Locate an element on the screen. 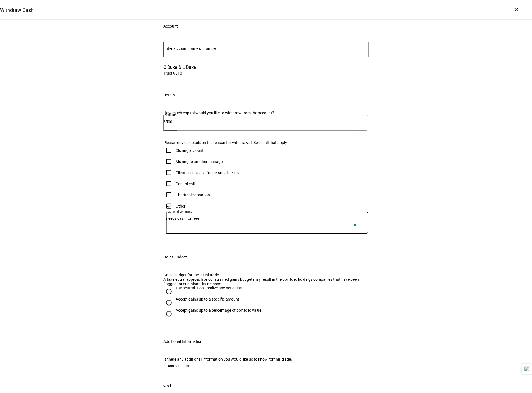  div: Details is located at coordinates (169, 95).